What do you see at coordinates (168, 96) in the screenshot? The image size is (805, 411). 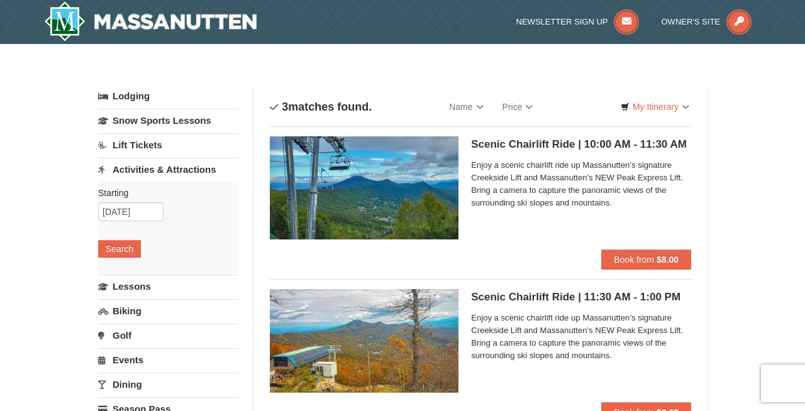 I see `a: Lodging` at bounding box center [168, 96].